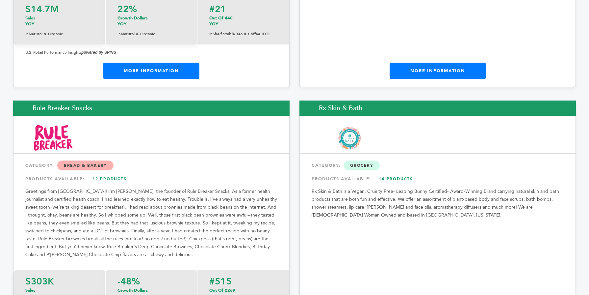 This screenshot has height=295, width=589. Describe the element at coordinates (53, 138) in the screenshot. I see `img: Rule Breaker Snacks` at that location.